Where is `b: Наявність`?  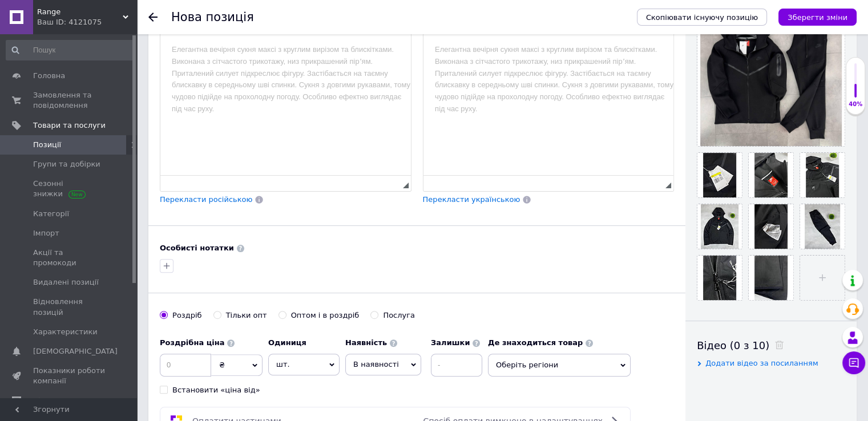 b: Наявність is located at coordinates (366, 342).